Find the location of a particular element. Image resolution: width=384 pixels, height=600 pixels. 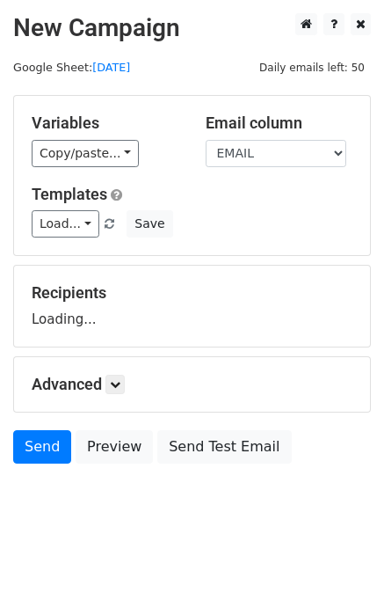

a: Send is located at coordinates (42, 447).